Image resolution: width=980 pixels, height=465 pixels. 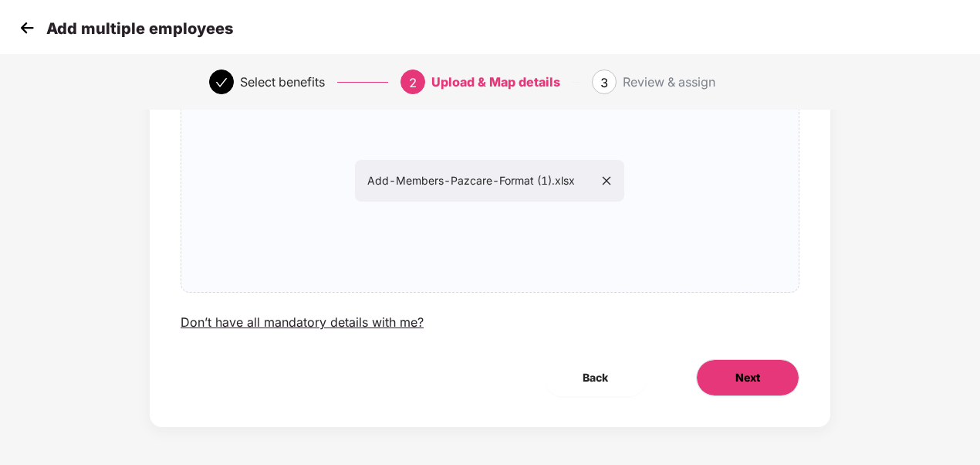 What do you see at coordinates (604, 83) in the screenshot?
I see `span: 3` at bounding box center [604, 83].